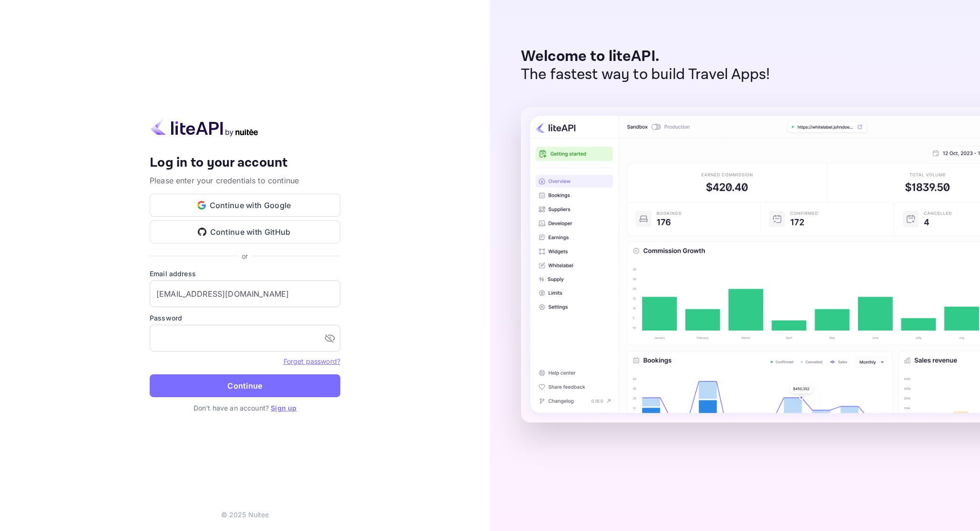 Image resolution: width=980 pixels, height=531 pixels. I want to click on img: liteapi, so click(205, 127).